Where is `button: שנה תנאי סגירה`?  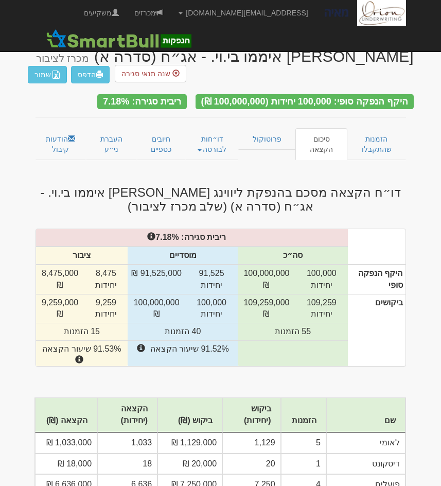
button: שנה תנאי סגירה is located at coordinates (150, 74).